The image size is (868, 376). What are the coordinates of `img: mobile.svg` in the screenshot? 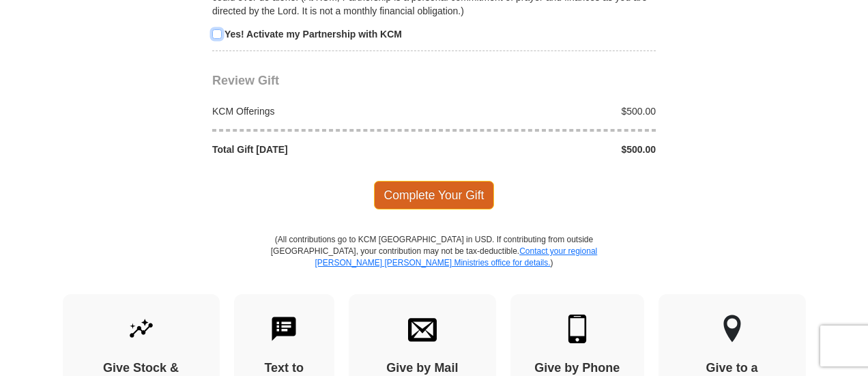 It's located at (577, 329).